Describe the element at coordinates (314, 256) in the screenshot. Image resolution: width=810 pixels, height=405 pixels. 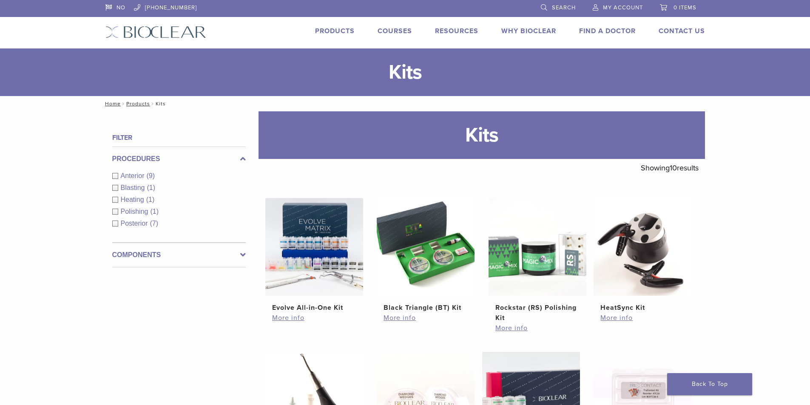
I see `a: Evolve All-in-One KitEvolve All-in-One Kit` at that location.